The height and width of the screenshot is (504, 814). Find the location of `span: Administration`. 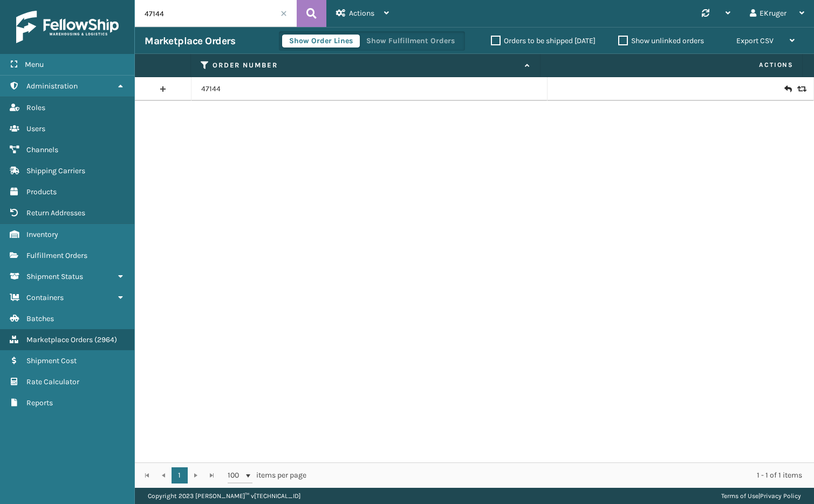

span: Administration is located at coordinates (52, 85).